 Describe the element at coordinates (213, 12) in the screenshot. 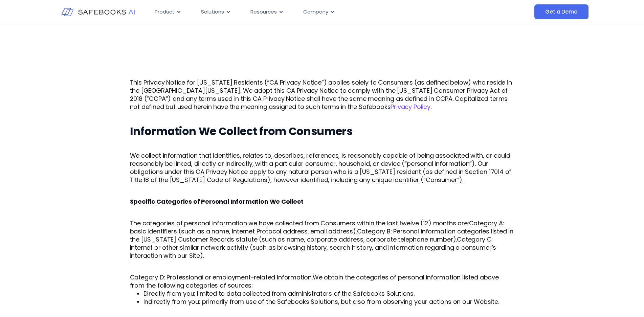

I see `span: Solutions` at that location.